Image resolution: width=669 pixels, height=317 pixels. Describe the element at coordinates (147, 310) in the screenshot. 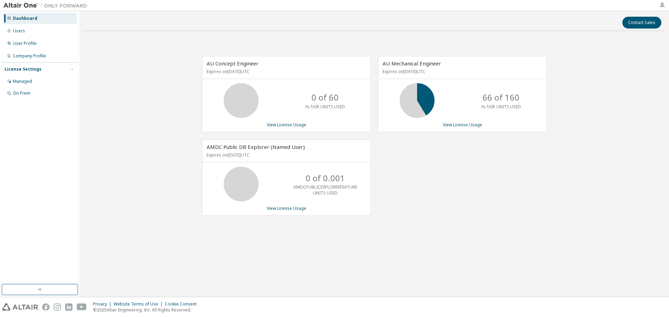

I see `p: © 2025 Altair Engineering, Inc. All Rights Reserved.` at that location.